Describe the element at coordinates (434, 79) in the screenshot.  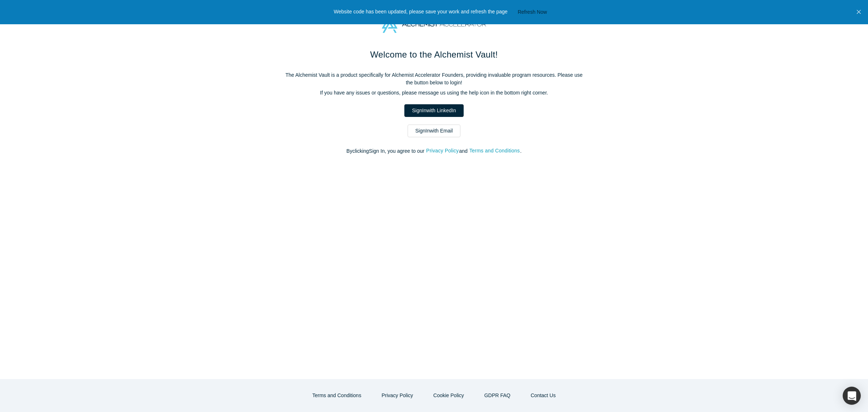
I see `p: The Alchemist Vault is a product specifically for Alchemist Accelerator Founders, providing inval...` at that location.